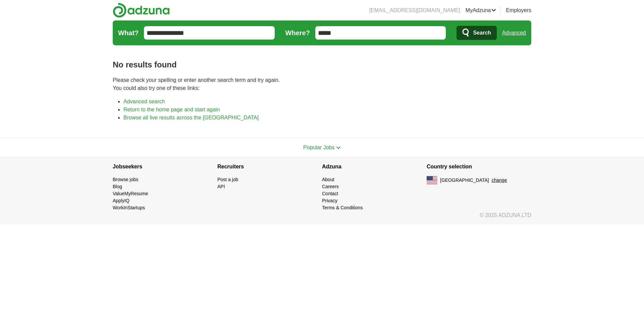  I want to click on label: Where?, so click(297, 33).